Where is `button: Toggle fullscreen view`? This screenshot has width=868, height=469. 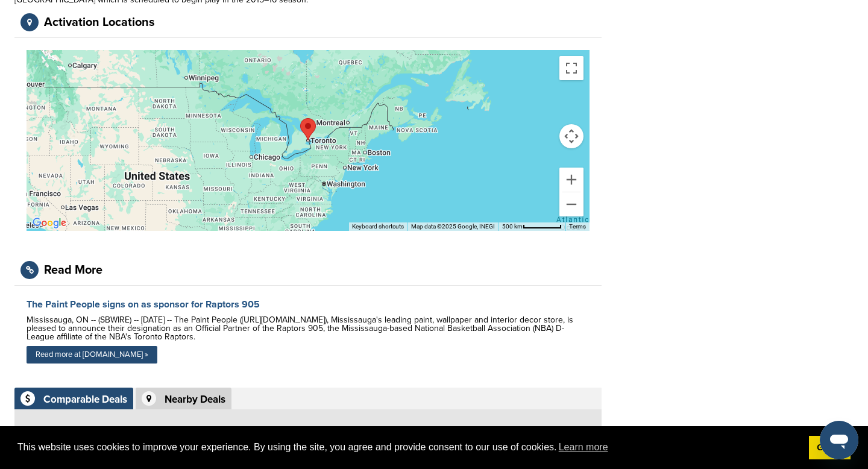
button: Toggle fullscreen view is located at coordinates (571, 68).